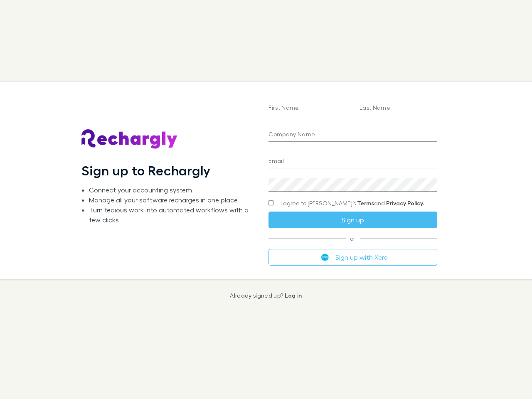 This screenshot has width=532, height=399. I want to click on button: Sign up with Xero, so click(352, 257).